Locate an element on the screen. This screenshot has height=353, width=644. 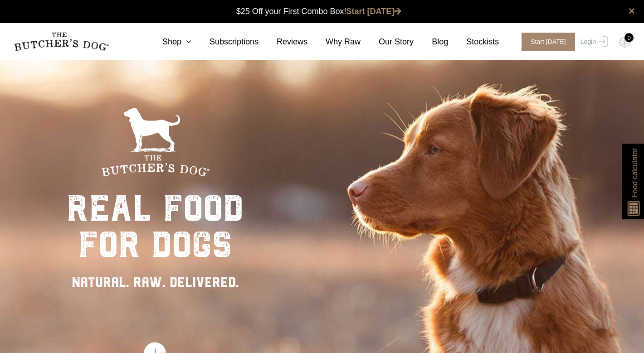
div: NATURAL. RAW. DELIVERED. is located at coordinates (155, 282).